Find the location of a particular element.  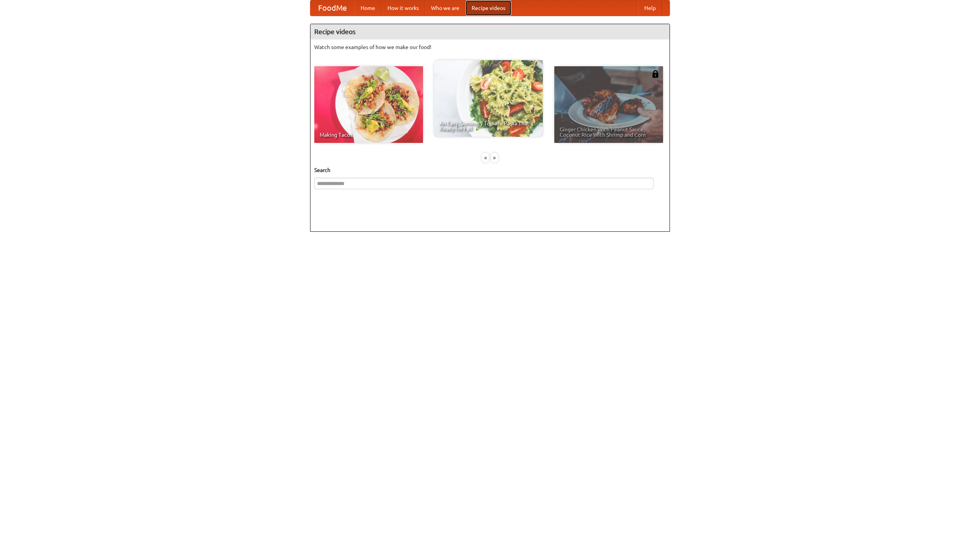

a: Who we are is located at coordinates (445, 8).